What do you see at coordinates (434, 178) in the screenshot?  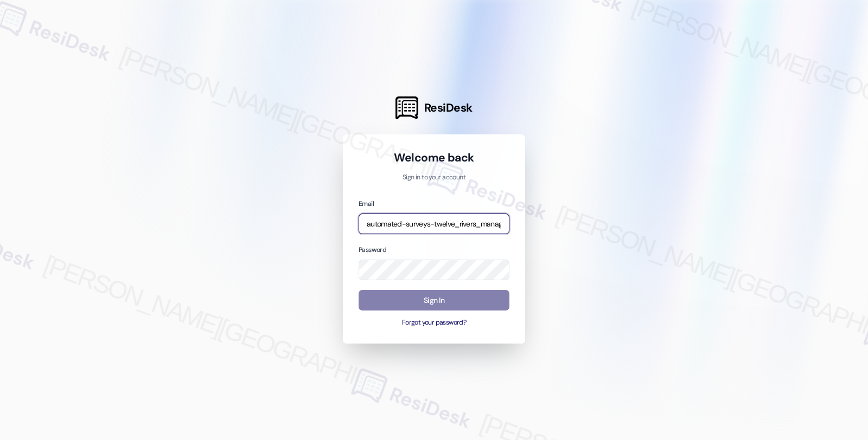 I see `p: Sign in to your account` at bounding box center [434, 178].